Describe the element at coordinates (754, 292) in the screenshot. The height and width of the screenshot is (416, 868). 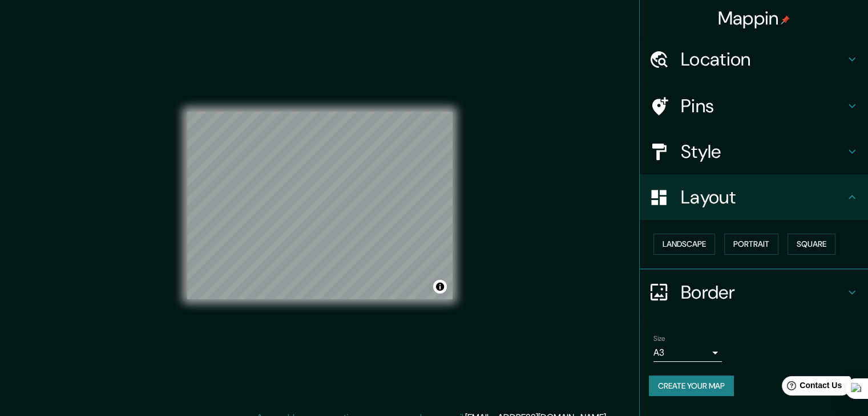
I see `div: Border` at that location.